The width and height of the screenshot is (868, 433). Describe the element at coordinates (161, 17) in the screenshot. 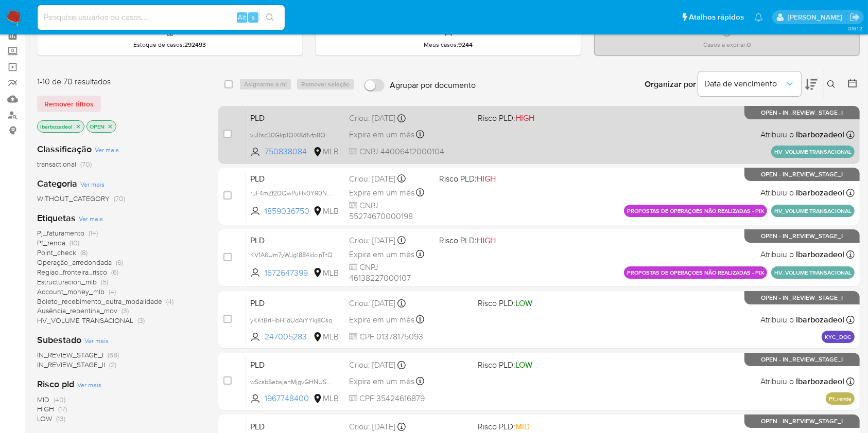

I see `input: Pesquise usuários ou casos...` at that location.